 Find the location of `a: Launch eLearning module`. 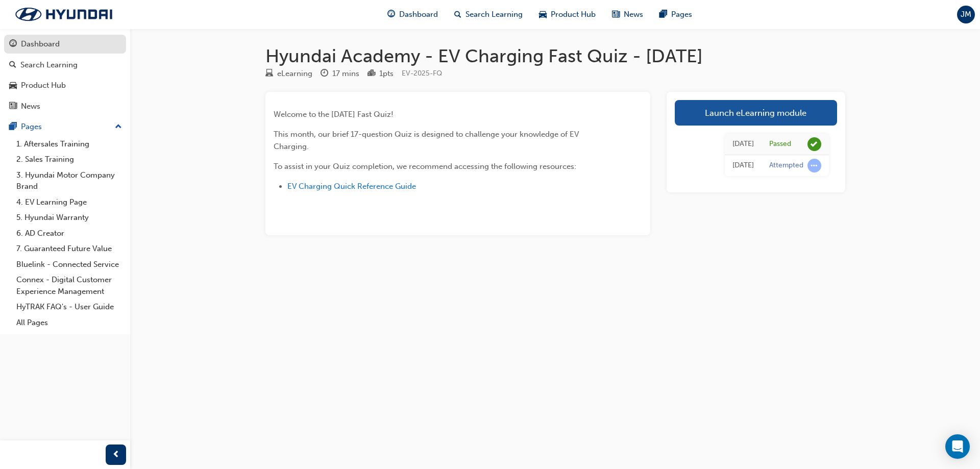

a: Launch eLearning module is located at coordinates (756, 113).